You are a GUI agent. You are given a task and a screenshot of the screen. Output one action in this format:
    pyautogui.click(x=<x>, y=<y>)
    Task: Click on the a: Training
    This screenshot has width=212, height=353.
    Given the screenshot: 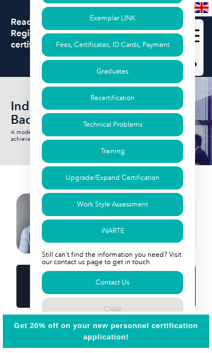 What is the action you would take?
    pyautogui.click(x=113, y=153)
    